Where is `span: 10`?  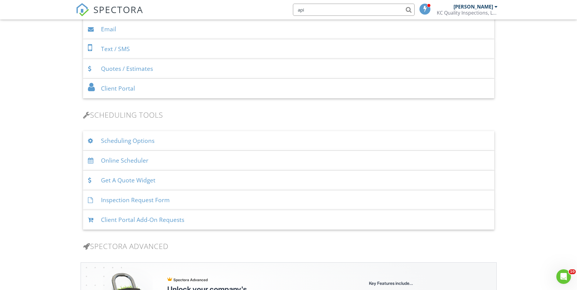 span: 10 is located at coordinates (572, 272).